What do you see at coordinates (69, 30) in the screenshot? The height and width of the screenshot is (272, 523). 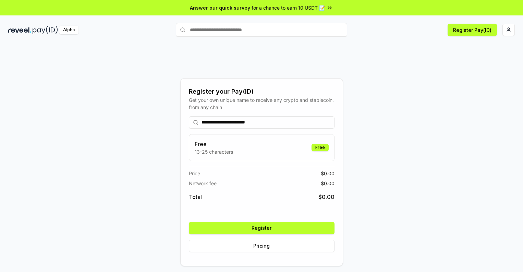 I see `div: Alpha` at bounding box center [69, 30].